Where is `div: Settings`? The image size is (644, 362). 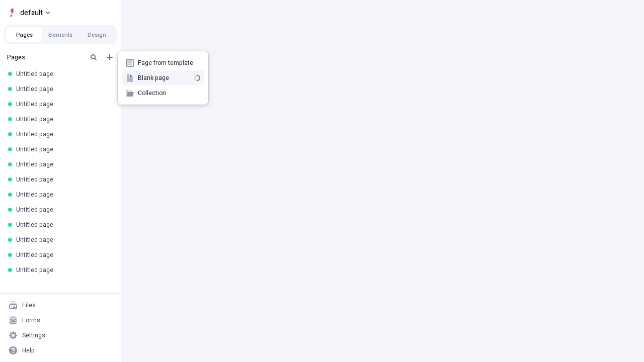 div: Settings is located at coordinates (34, 335).